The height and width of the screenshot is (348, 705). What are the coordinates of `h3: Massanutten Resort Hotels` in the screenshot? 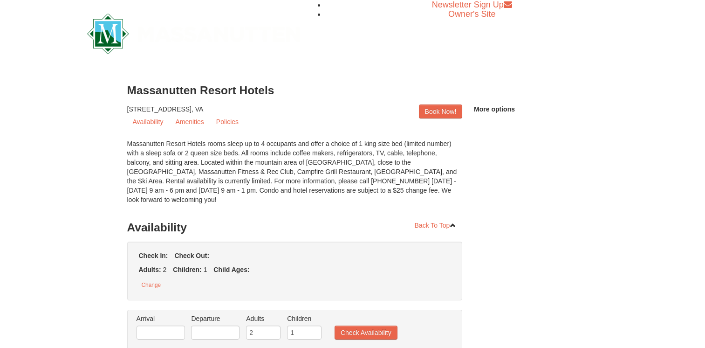 It's located at (353, 90).